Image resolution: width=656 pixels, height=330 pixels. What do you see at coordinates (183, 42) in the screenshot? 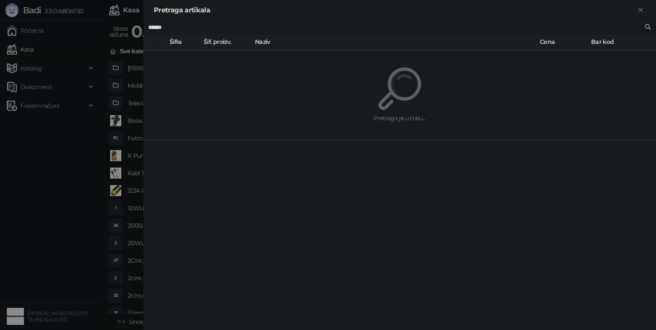
I see `th: Šifra` at bounding box center [183, 42].